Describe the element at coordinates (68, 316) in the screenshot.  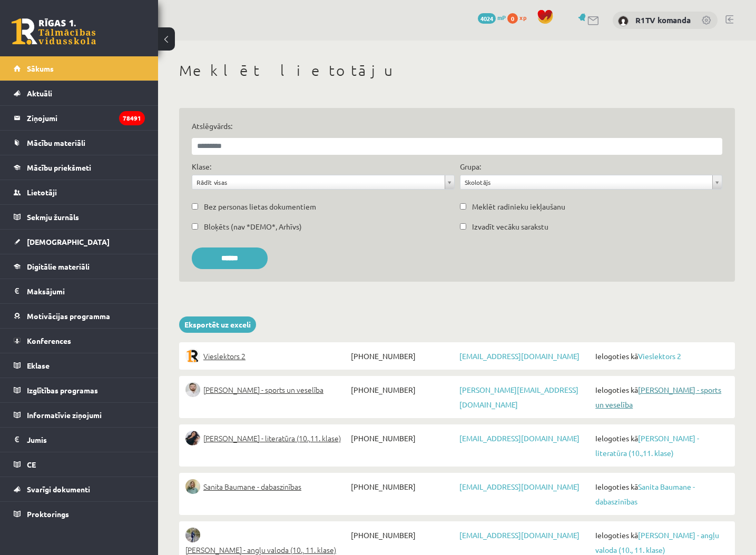
I see `span: Motivācijas programma` at that location.